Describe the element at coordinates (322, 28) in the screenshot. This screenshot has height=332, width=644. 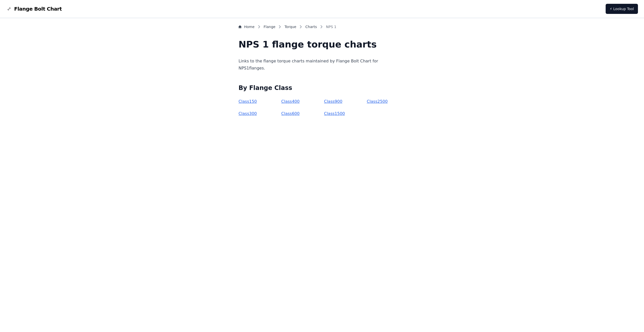
I see `nav: Breadcrumb` at that location.